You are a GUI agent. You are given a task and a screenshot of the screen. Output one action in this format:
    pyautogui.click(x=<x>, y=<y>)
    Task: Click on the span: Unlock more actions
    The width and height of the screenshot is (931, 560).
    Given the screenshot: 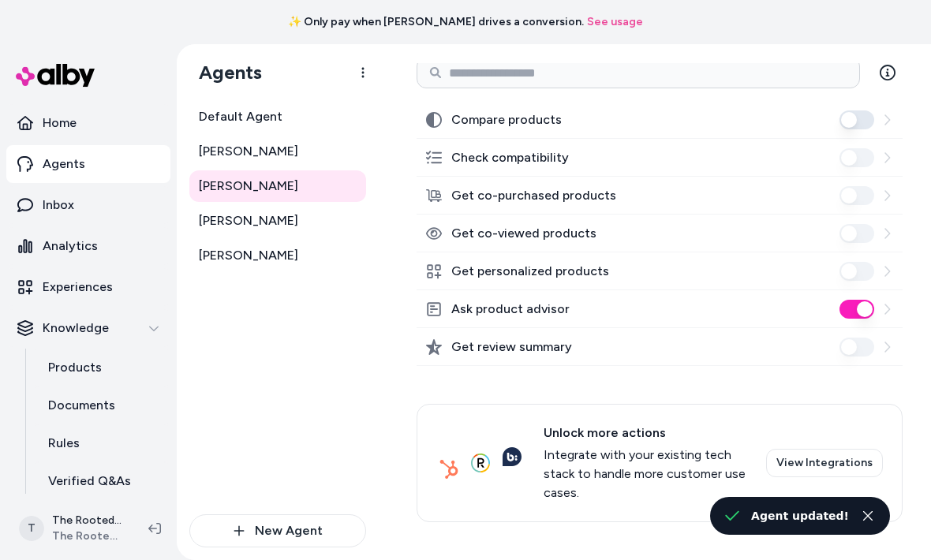 What is the action you would take?
    pyautogui.click(x=645, y=433)
    